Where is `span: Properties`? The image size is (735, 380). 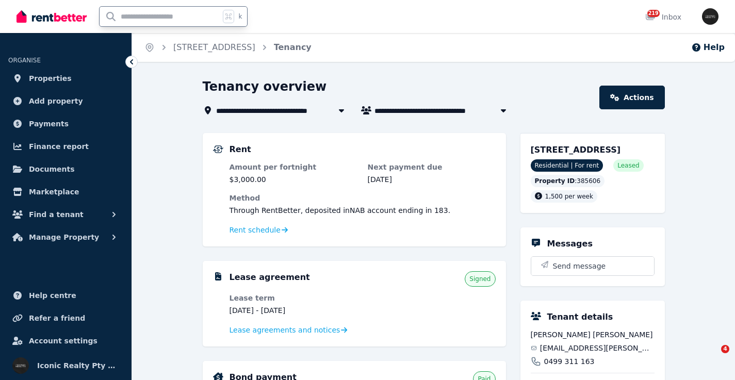
span: Properties is located at coordinates (50, 78).